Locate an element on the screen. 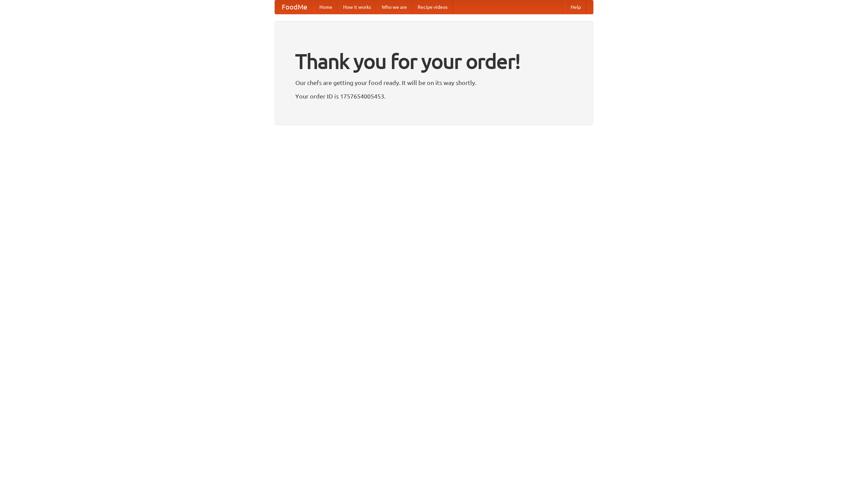 The width and height of the screenshot is (868, 479). h1: Thank you for your order! is located at coordinates (434, 61).